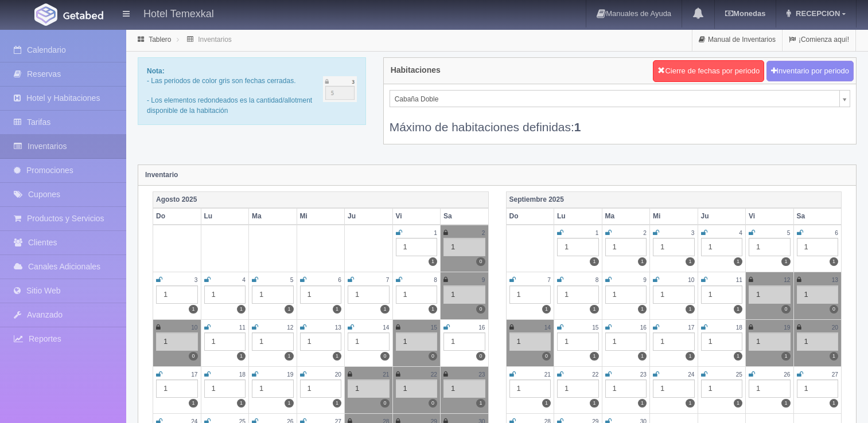 The height and width of the screenshot is (423, 868). Describe the element at coordinates (292, 279) in the screenshot. I see `small: 5` at that location.